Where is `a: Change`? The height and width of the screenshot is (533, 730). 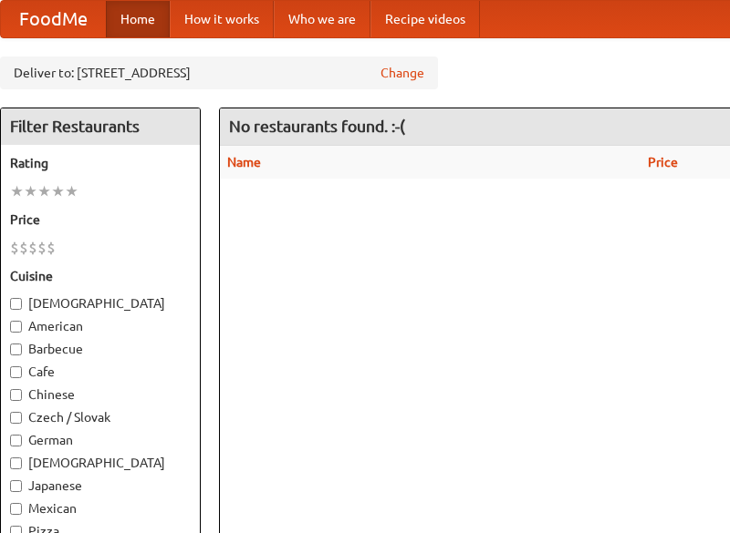 a: Change is located at coordinates (402, 73).